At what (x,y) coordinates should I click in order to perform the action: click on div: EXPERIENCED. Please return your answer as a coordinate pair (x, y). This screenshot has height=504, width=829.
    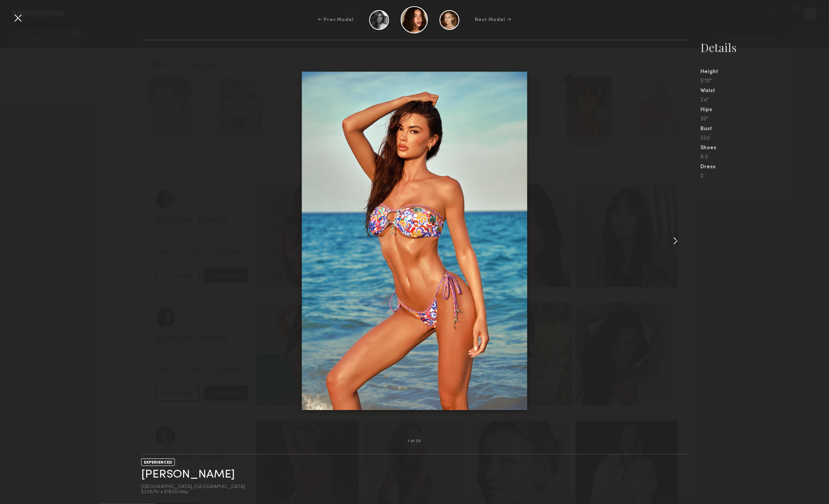
    Looking at the image, I should click on (158, 462).